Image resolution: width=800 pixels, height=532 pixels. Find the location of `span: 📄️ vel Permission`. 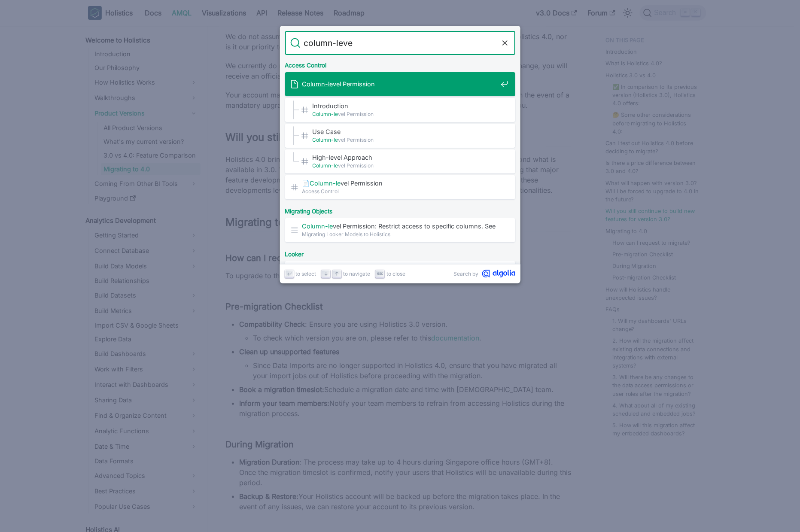

span: 📄️ vel Permission is located at coordinates (400, 183).